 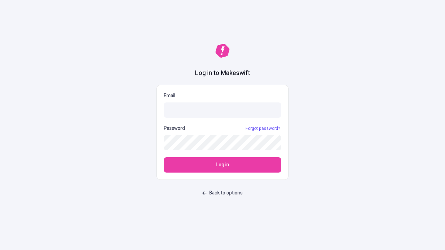 What do you see at coordinates (222, 193) in the screenshot?
I see `button: Back to options` at bounding box center [222, 193].